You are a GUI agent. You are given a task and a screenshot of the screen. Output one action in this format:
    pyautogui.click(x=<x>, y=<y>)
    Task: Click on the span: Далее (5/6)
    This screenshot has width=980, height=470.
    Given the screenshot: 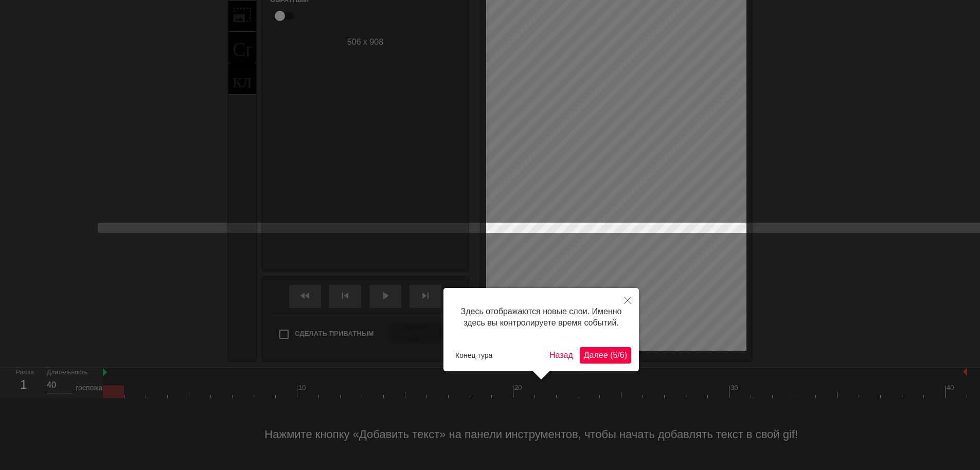 What is the action you would take?
    pyautogui.click(x=605, y=355)
    